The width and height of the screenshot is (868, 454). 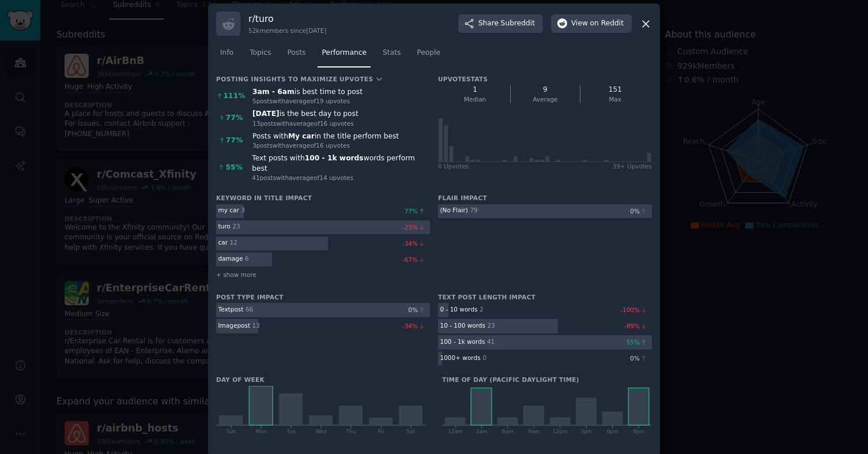 I want to click on div: 0 - 10 words, so click(x=459, y=309).